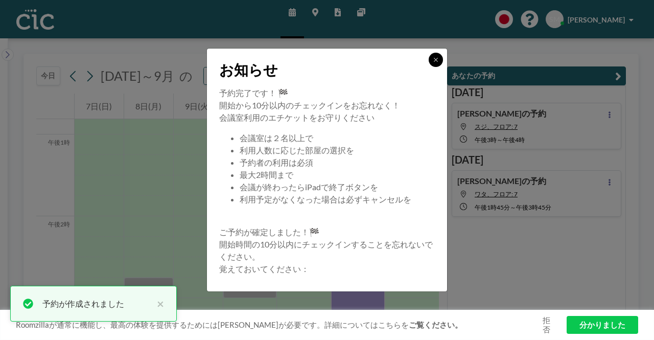 Image resolution: width=654 pixels, height=340 pixels. I want to click on font: お知らせ, so click(248, 70).